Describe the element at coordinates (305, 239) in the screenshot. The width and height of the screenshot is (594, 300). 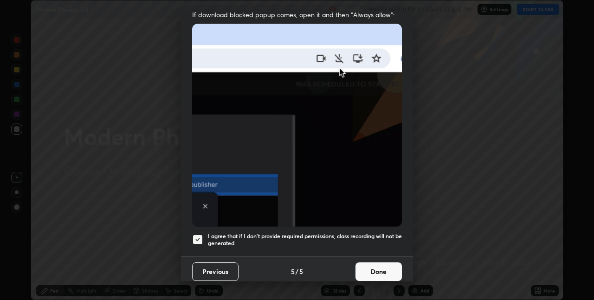
I see `h5: I agree that if I don't provide required permissions, class recording will not be generated` at that location.